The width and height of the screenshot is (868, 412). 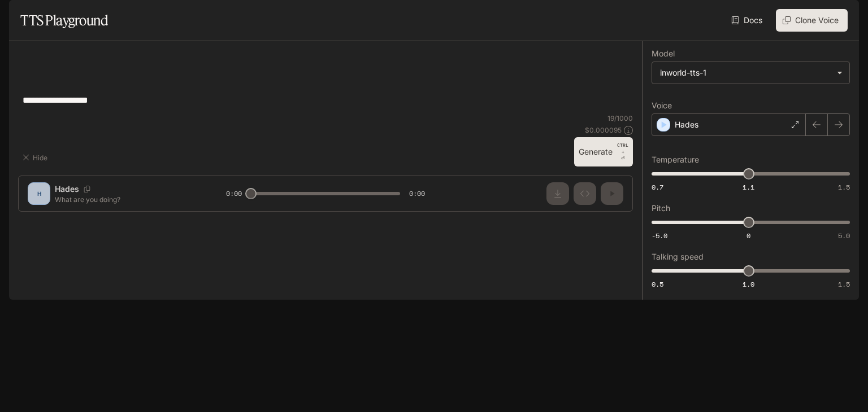 What do you see at coordinates (659, 236) in the screenshot?
I see `span: -5.0` at bounding box center [659, 236].